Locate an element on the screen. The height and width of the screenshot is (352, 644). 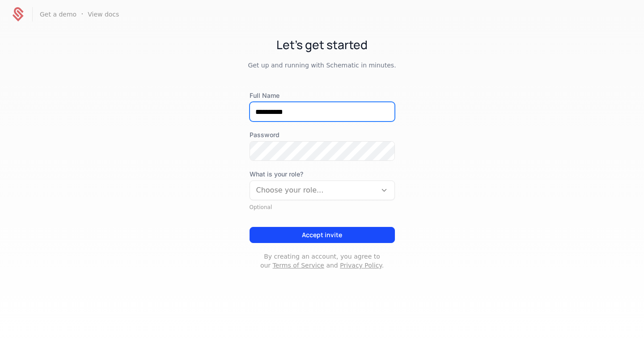
label: Full Name is located at coordinates (322, 95).